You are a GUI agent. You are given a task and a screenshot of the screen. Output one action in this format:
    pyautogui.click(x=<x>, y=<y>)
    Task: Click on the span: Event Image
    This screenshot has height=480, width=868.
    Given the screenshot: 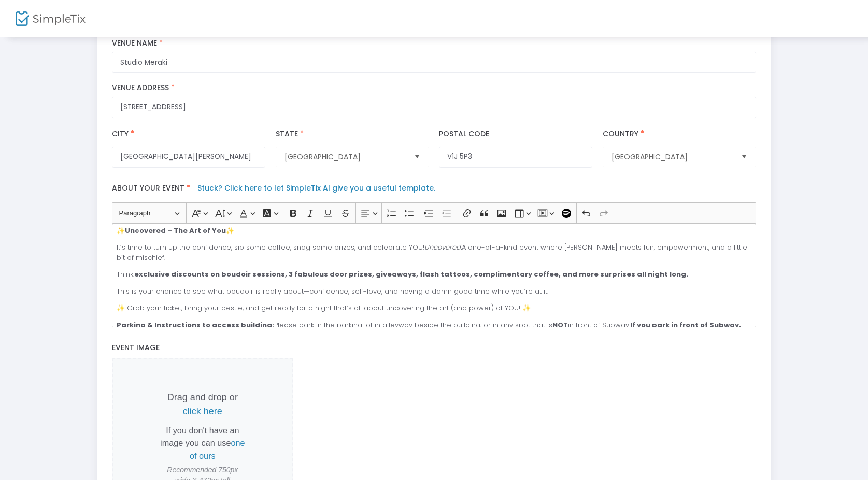 What is the action you would take?
    pyautogui.click(x=136, y=348)
    